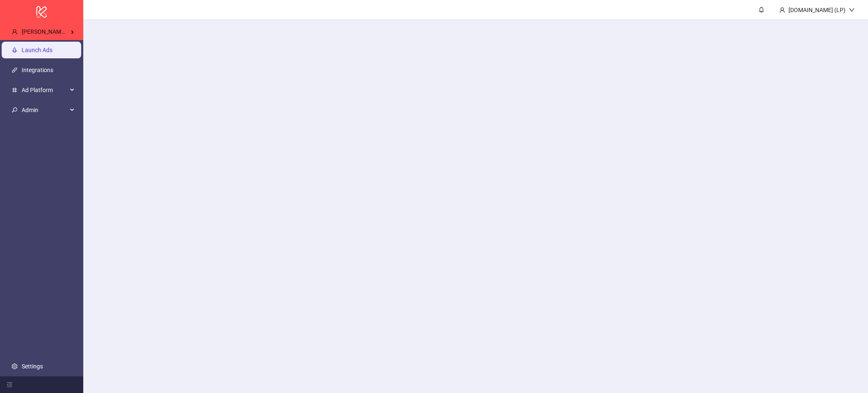  I want to click on span: Admin, so click(45, 110).